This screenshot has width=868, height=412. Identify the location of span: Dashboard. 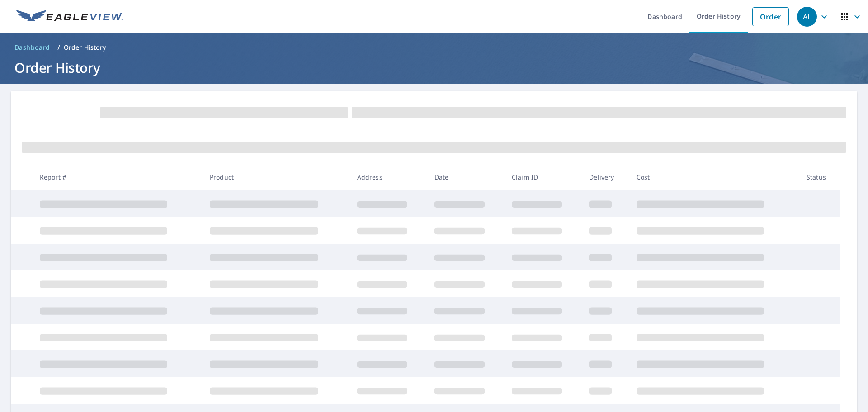
(32, 47).